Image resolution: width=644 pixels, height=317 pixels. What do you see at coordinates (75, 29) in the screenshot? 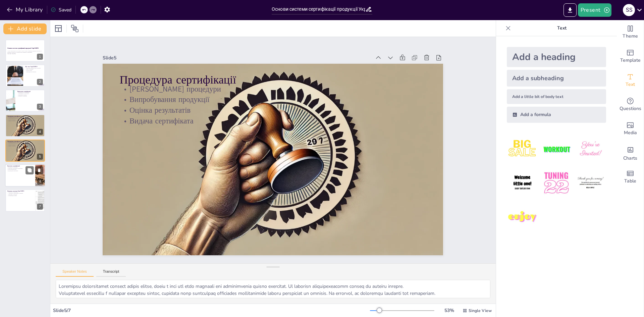
I see `span: Position` at bounding box center [75, 29].